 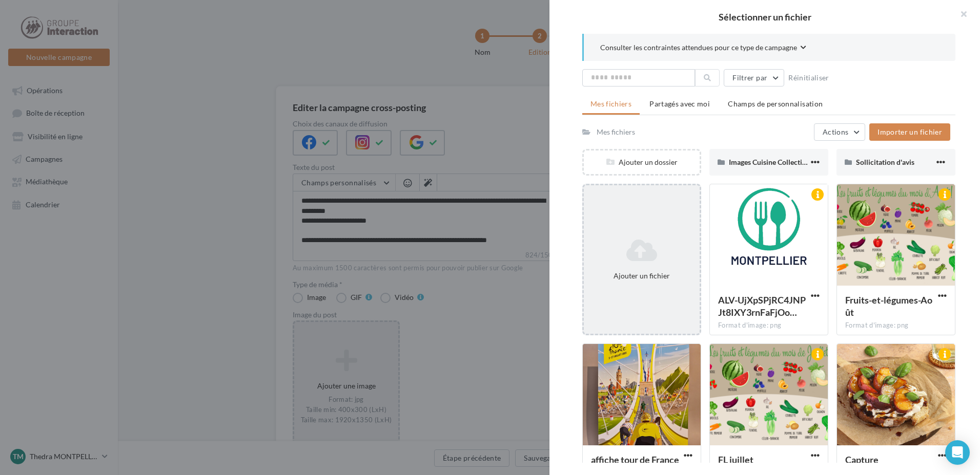 I want to click on span: FL juillet, so click(x=735, y=460).